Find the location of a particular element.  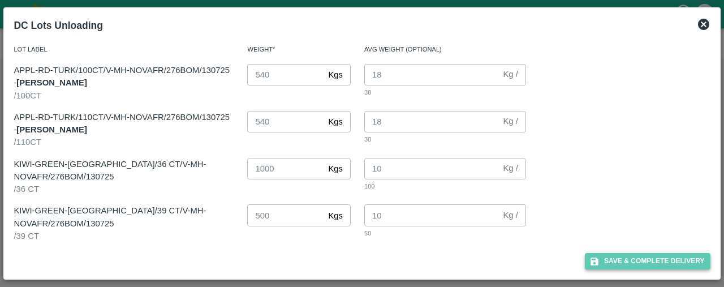

b: DC Lots Unloading is located at coordinates (58, 25).